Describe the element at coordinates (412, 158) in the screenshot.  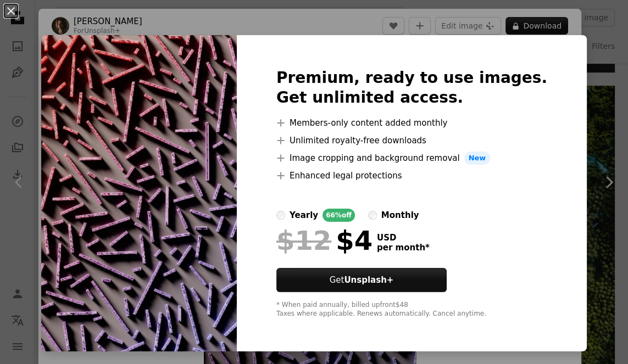
I see `li: Image cropping and background removal` at that location.